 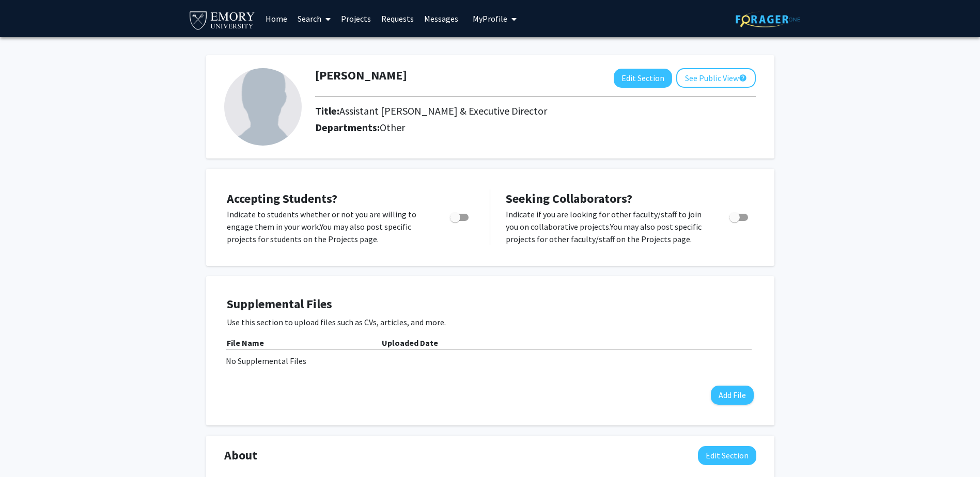 I want to click on span: My Profile, so click(x=490, y=19).